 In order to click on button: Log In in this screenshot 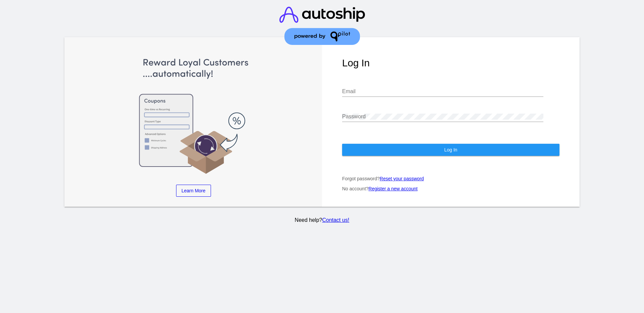, I will do `click(451, 150)`.